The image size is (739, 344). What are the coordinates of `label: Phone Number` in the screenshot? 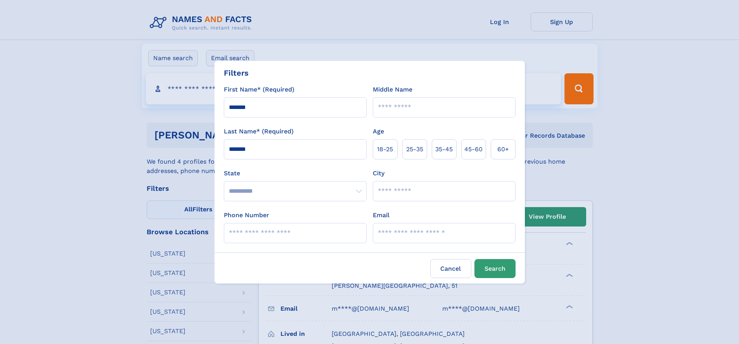 It's located at (246, 215).